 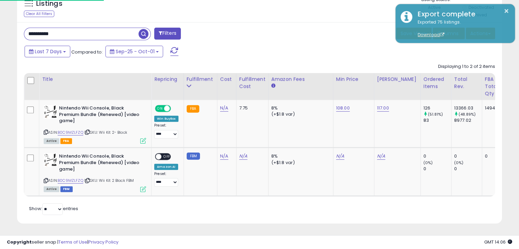 What do you see at coordinates (226, 79) in the screenshot?
I see `div: Cost` at bounding box center [226, 79].